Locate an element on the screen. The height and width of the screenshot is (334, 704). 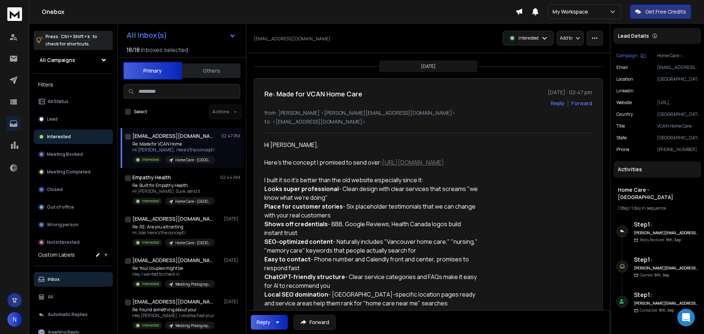
p: Reply Received is located at coordinates (660, 240).